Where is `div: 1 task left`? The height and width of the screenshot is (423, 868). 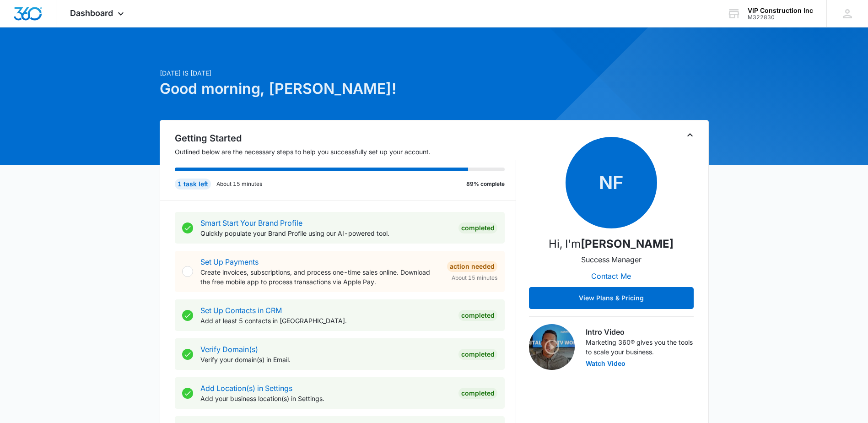 div: 1 task left is located at coordinates (193, 184).